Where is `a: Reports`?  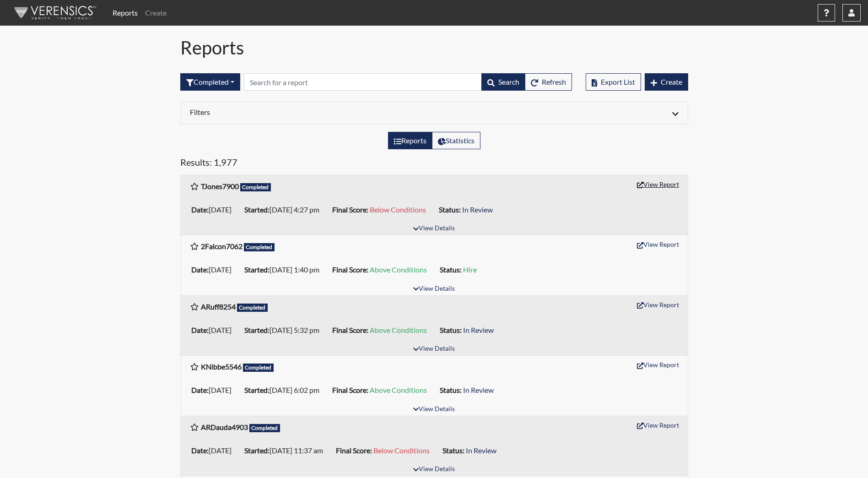 a: Reports is located at coordinates (125, 13).